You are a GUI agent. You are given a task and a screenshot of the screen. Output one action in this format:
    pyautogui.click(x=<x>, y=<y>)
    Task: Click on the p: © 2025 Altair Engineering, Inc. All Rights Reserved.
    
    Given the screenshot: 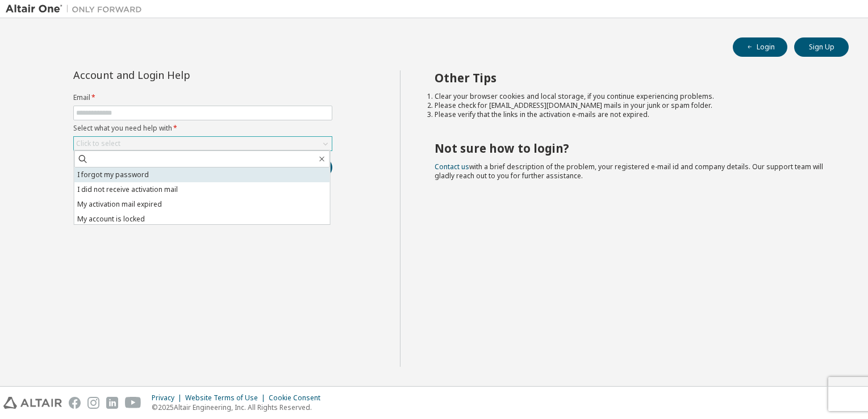 What is the action you would take?
    pyautogui.click(x=239, y=407)
    